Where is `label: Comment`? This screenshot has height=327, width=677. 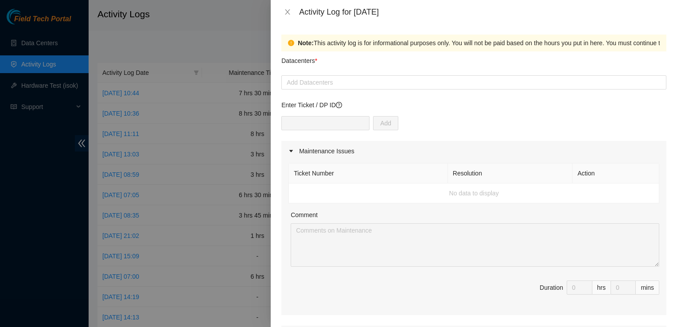 label: Comment is located at coordinates (304, 215).